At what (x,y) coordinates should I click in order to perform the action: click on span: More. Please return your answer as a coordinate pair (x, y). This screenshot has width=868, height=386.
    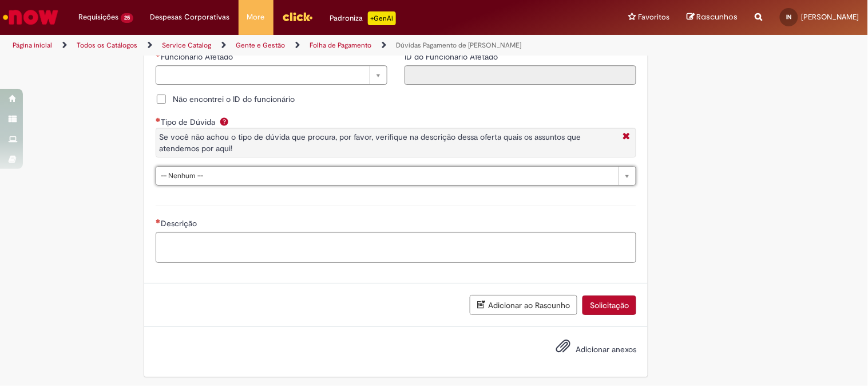
    Looking at the image, I should click on (256, 17).